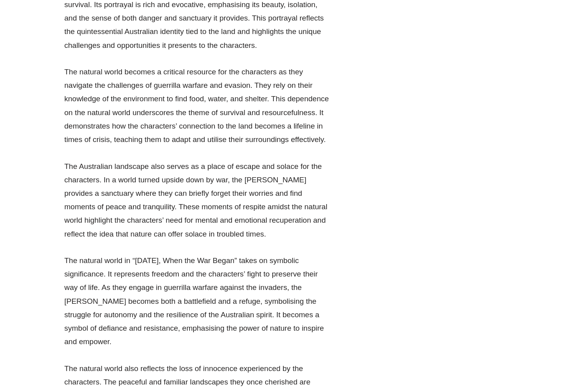  I want to click on div: Chat Widget, so click(498, 347).